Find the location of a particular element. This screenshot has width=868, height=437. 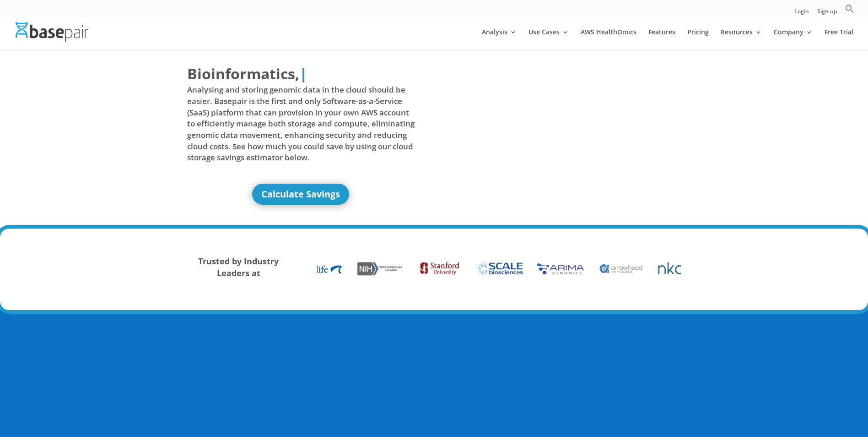

a: Sign up is located at coordinates (827, 13).